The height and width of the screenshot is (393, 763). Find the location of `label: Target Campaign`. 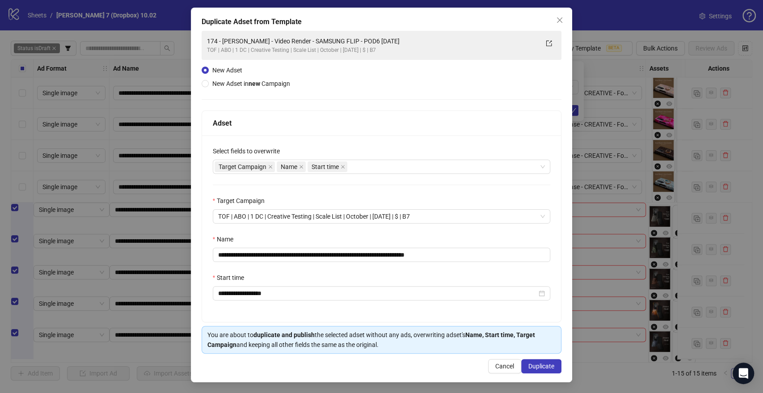

label: Target Campaign is located at coordinates (241, 201).